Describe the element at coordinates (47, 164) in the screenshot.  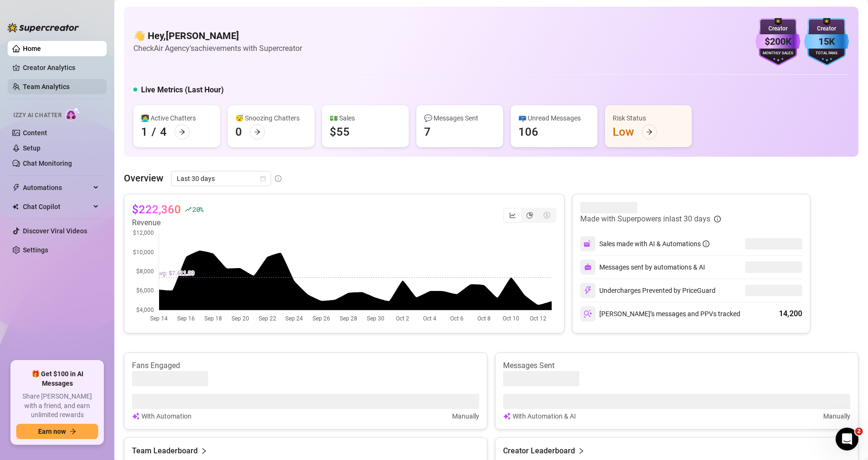
I see `a: Chat Monitoring` at that location.